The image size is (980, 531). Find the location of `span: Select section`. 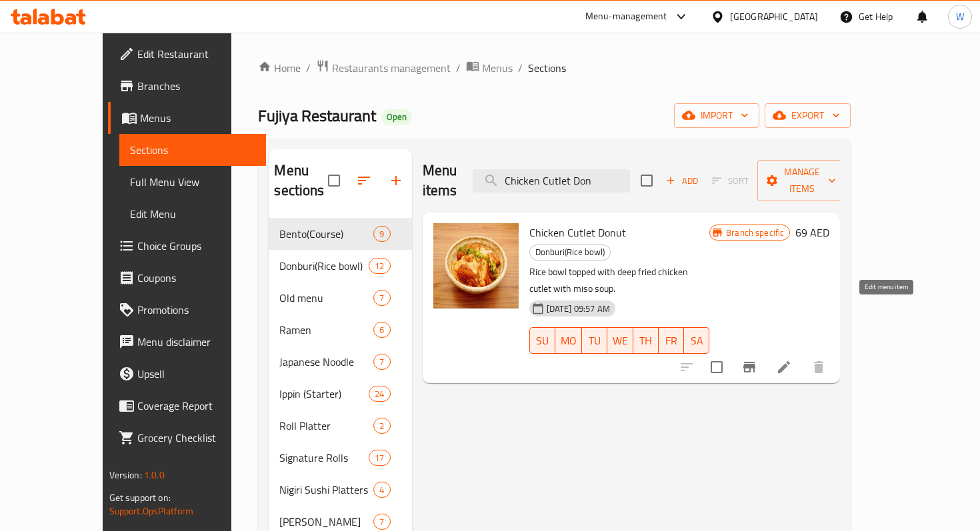

span: Select section is located at coordinates (647, 180).